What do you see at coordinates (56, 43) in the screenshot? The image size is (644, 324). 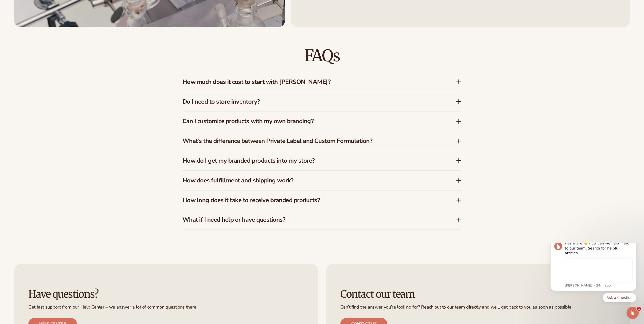 I see `p: Message from Lee, sent 24m ago` at bounding box center [56, 43].